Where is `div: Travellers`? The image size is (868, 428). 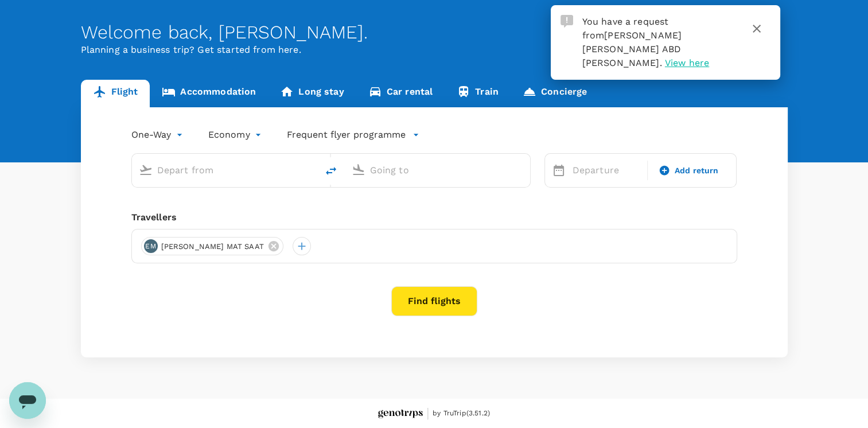 div: Travellers is located at coordinates (434, 218).